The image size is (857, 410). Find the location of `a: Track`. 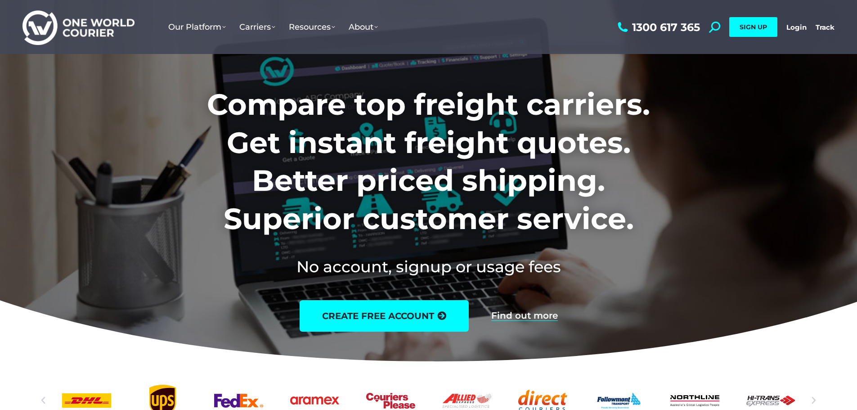

a: Track is located at coordinates (825, 27).